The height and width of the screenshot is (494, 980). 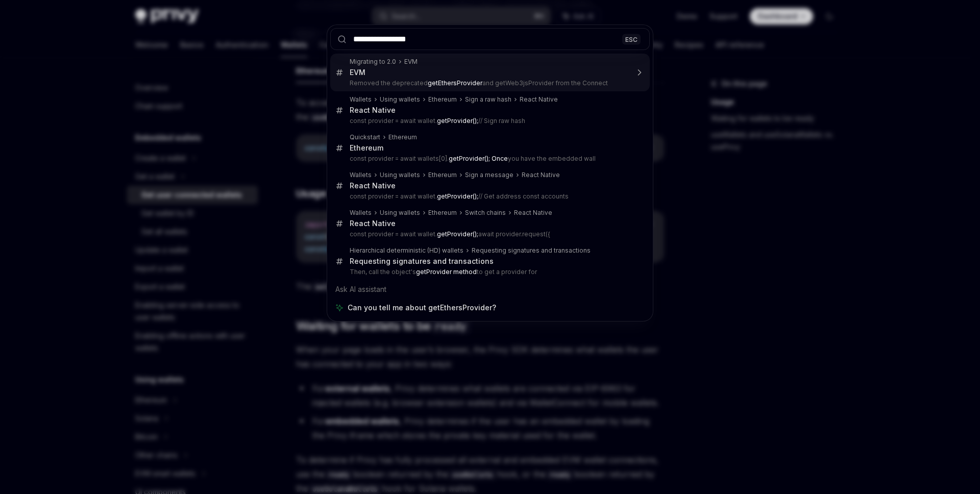 I want to click on b: getProvider(); Once, so click(x=478, y=158).